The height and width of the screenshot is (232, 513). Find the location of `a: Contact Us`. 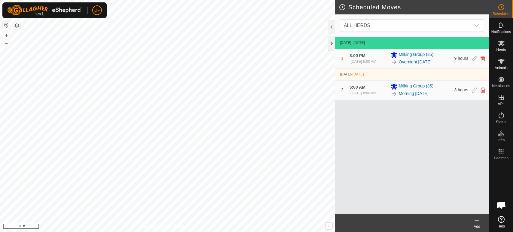

a: Contact Us is located at coordinates (182, 227).